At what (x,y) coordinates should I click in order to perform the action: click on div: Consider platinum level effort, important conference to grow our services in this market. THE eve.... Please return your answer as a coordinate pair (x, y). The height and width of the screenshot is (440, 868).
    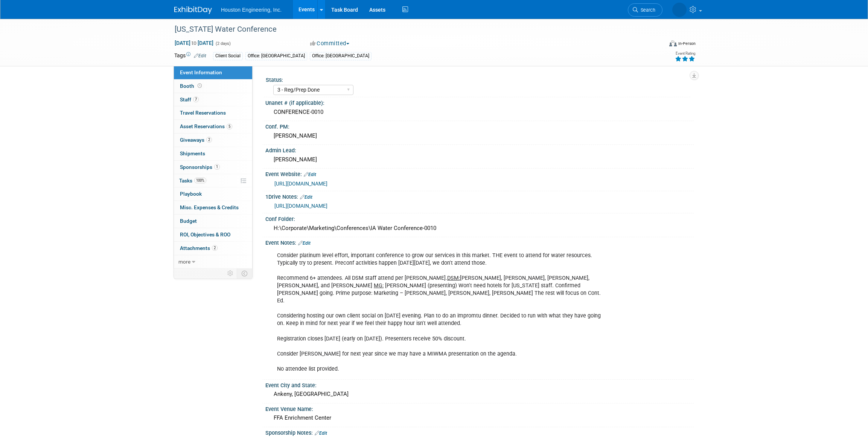
    Looking at the image, I should click on (441, 312).